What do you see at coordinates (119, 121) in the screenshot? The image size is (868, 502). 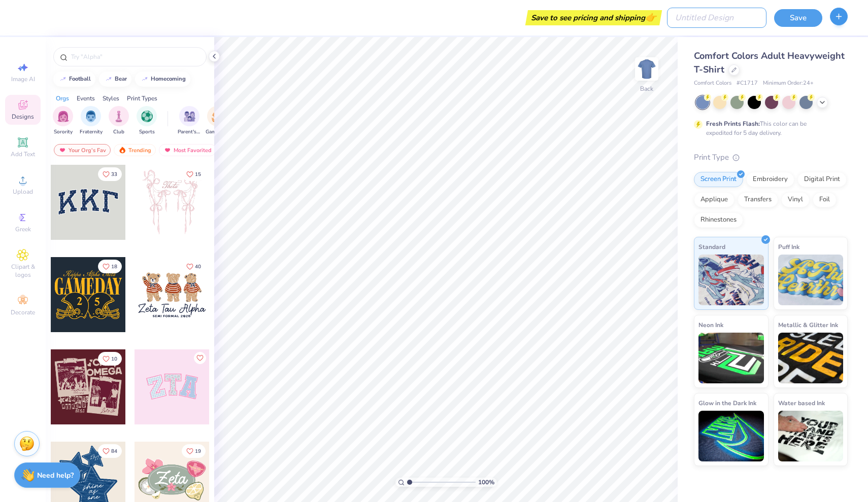 I see `div: filter for Club` at bounding box center [119, 121].